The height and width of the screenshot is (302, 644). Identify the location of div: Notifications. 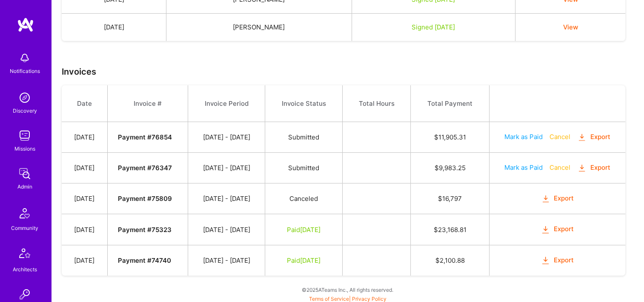
(25, 71).